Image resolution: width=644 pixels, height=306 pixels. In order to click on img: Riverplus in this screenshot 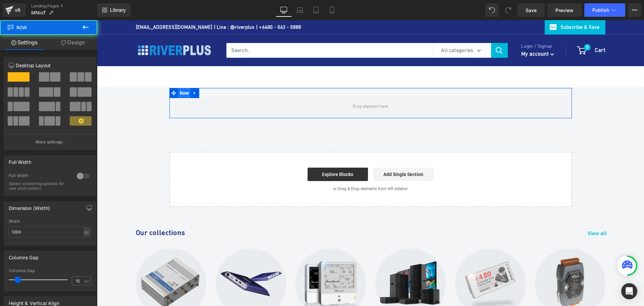, I will do `click(78, 30)`.